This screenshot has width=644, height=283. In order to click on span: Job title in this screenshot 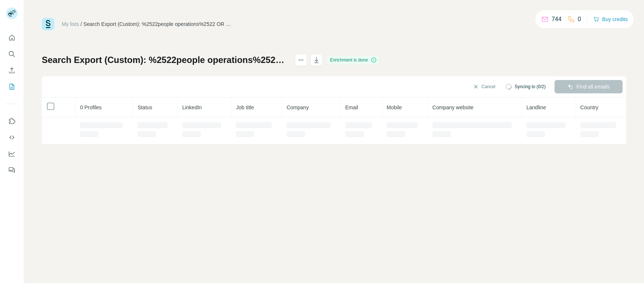, I will do `click(244, 107)`.